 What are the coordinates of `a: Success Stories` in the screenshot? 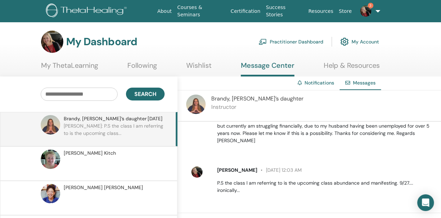 It's located at (284, 11).